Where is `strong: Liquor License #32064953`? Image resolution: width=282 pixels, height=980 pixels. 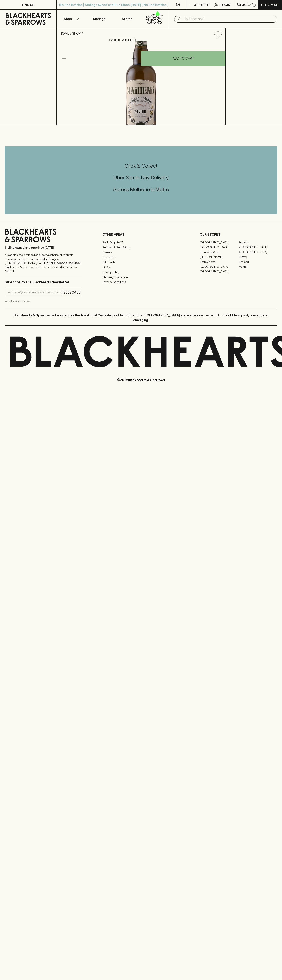
strong: Liquor License #32064953 is located at coordinates (63, 263).